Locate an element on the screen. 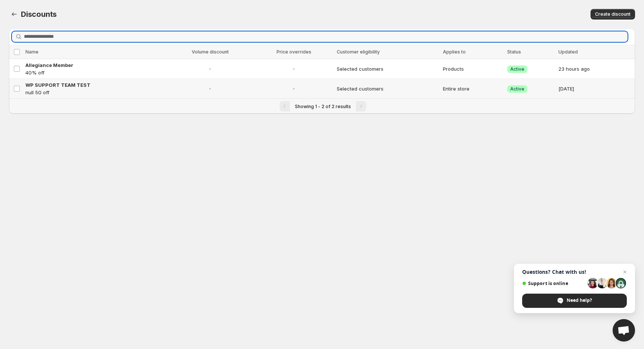  td: 23 hours ago is located at coordinates (595, 69).